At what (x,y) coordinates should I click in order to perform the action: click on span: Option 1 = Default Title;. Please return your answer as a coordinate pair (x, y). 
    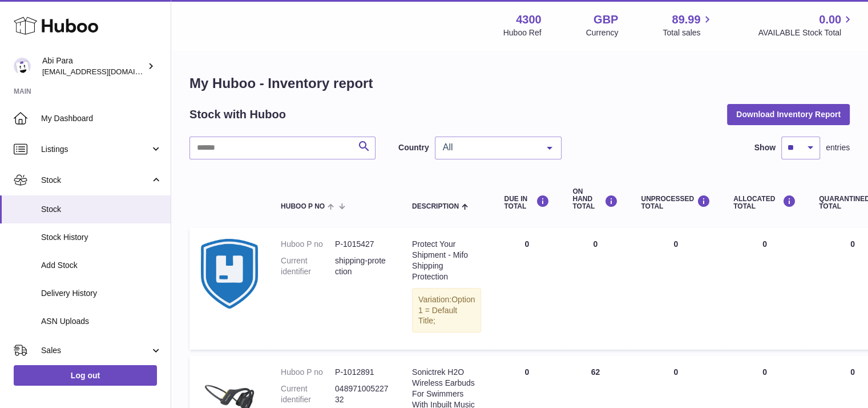
    Looking at the image, I should click on (447, 310).